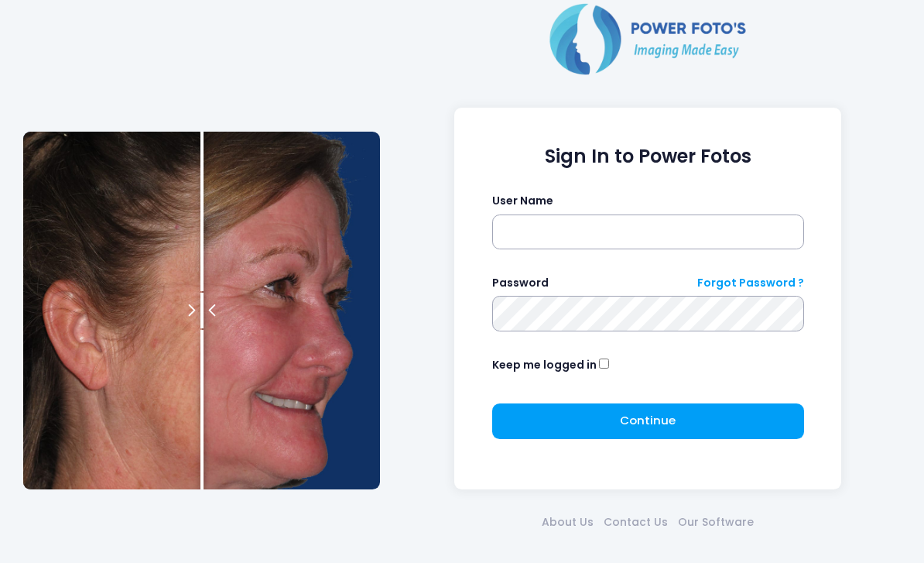 Image resolution: width=924 pixels, height=563 pixels. Describe the element at coordinates (568, 522) in the screenshot. I see `a: About Us` at that location.